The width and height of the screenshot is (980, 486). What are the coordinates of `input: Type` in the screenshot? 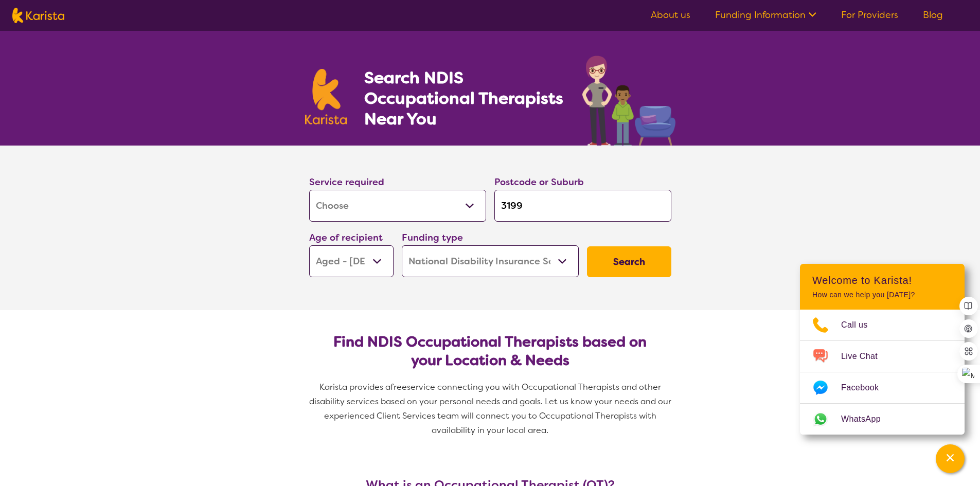 It's located at (583, 206).